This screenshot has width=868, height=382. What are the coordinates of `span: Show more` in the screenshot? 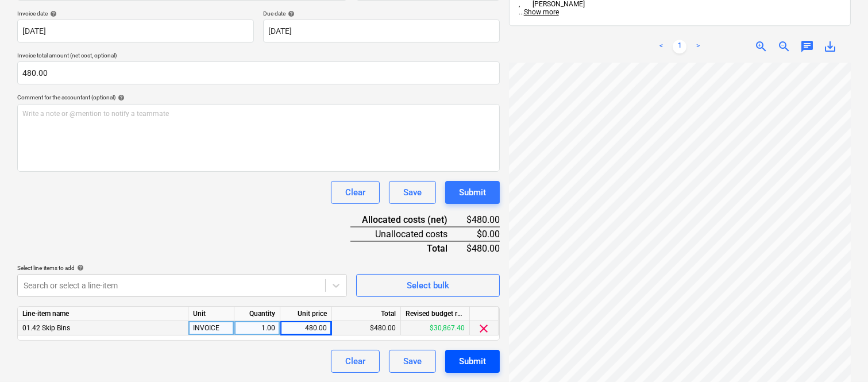 It's located at (541, 12).